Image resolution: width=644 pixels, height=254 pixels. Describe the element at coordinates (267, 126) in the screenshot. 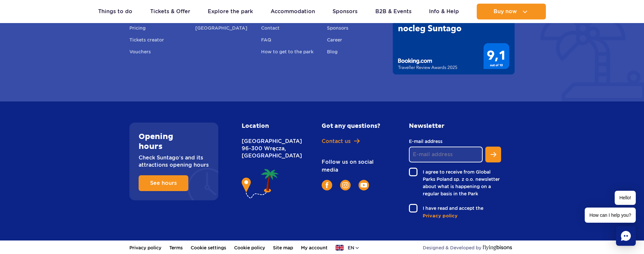

I see `h2: Location` at that location.